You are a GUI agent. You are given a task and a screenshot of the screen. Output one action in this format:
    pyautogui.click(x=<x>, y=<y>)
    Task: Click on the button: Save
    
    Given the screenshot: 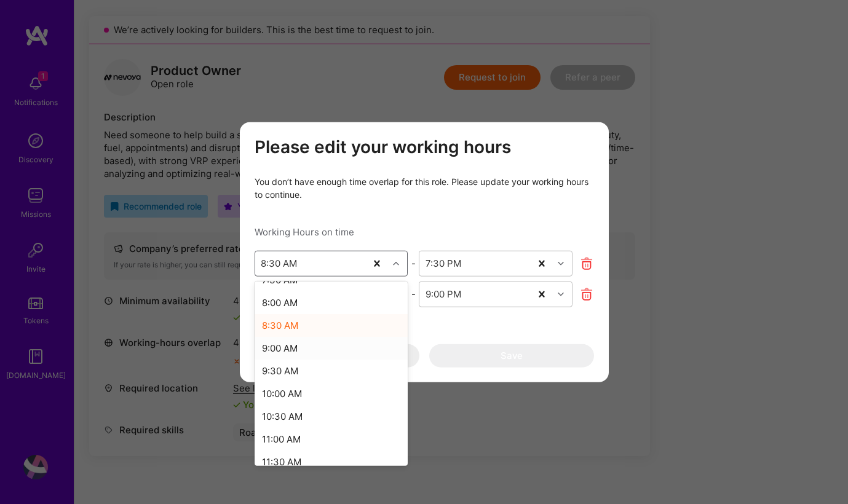 What is the action you would take?
    pyautogui.click(x=511, y=355)
    